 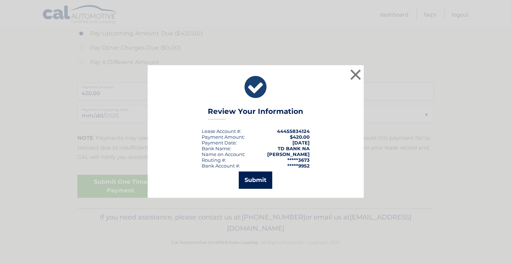 I want to click on div: Routing #:, so click(x=214, y=160).